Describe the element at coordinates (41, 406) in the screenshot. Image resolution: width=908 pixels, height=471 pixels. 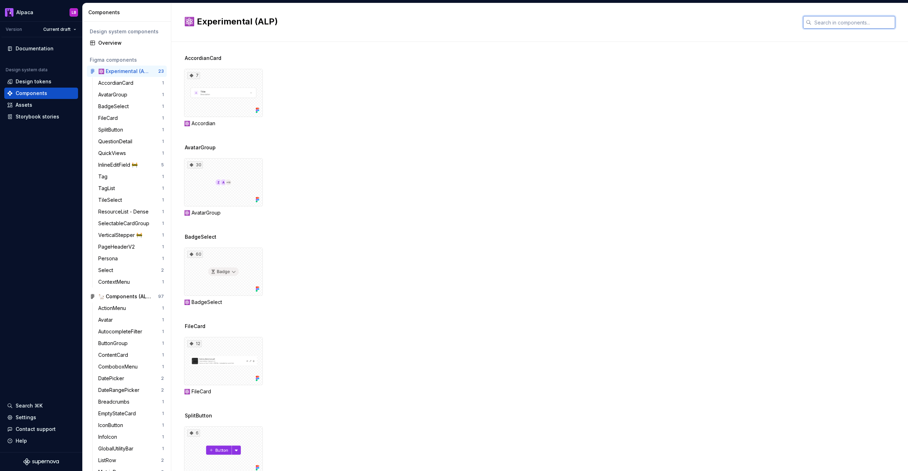
I see `button: Search ⌘K` at that location.